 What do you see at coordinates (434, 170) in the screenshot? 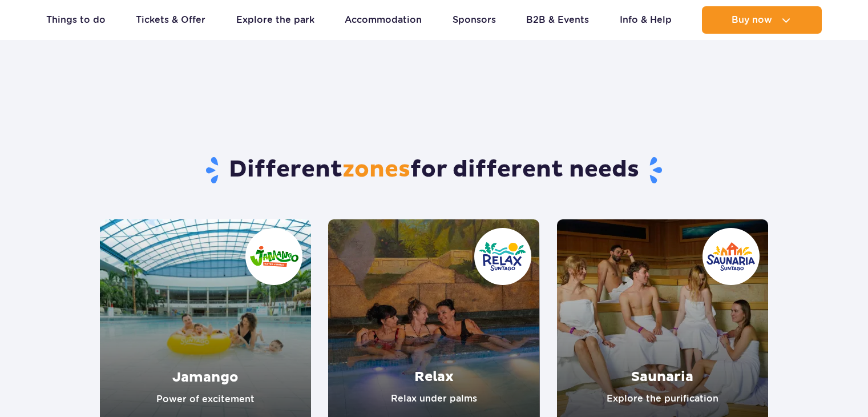
I see `h1: Different for different needs` at bounding box center [434, 170].